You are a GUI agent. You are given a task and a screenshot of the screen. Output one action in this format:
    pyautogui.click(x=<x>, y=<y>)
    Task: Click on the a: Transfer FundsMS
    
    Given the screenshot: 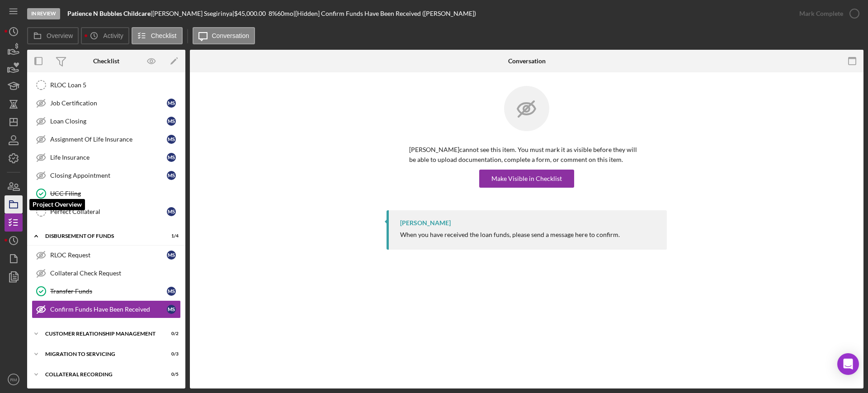 What is the action you would take?
    pyautogui.click(x=106, y=291)
    